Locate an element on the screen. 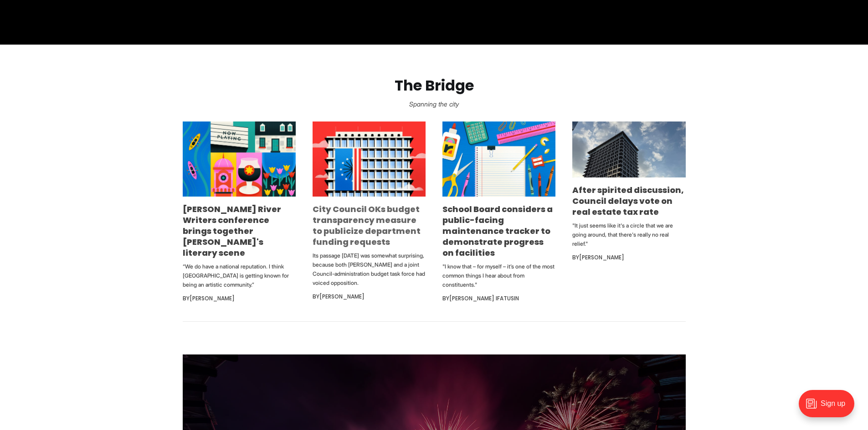 This screenshot has width=868, height=430. img: City Council OKs budget transparency measure to publicize department funding requests is located at coordinates (369, 159).